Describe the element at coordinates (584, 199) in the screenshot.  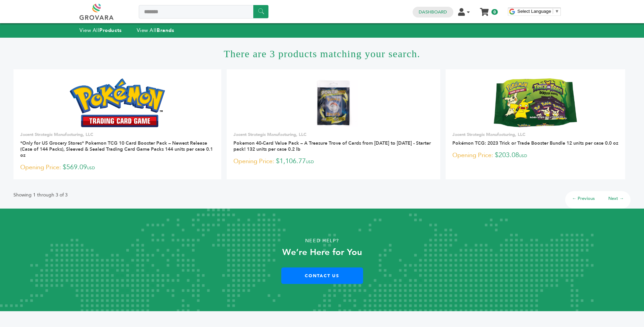
I see `a: ← Previous` at that location.